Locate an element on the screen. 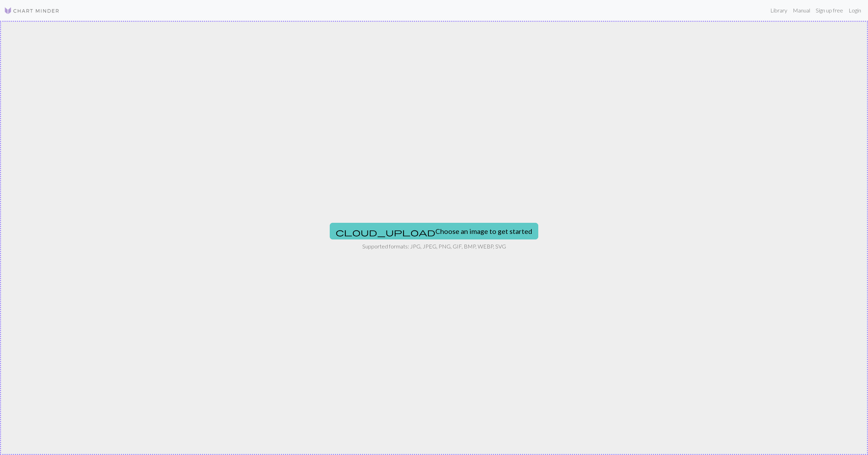 The image size is (868, 455). a: Login is located at coordinates (855, 10).